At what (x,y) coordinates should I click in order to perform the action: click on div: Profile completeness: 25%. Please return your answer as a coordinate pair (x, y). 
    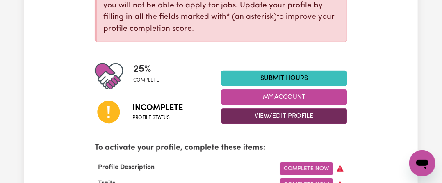
    Looking at the image, I should click on (149, 76).